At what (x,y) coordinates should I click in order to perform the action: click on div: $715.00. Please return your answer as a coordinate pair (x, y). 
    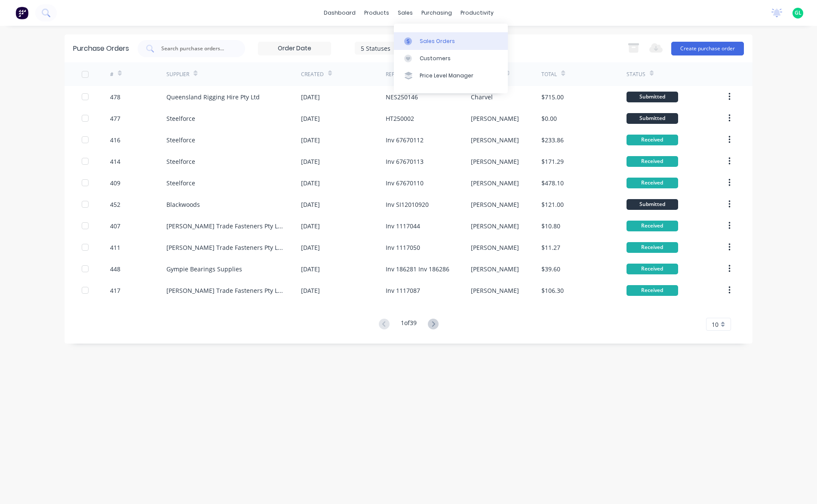
    Looking at the image, I should click on (553, 97).